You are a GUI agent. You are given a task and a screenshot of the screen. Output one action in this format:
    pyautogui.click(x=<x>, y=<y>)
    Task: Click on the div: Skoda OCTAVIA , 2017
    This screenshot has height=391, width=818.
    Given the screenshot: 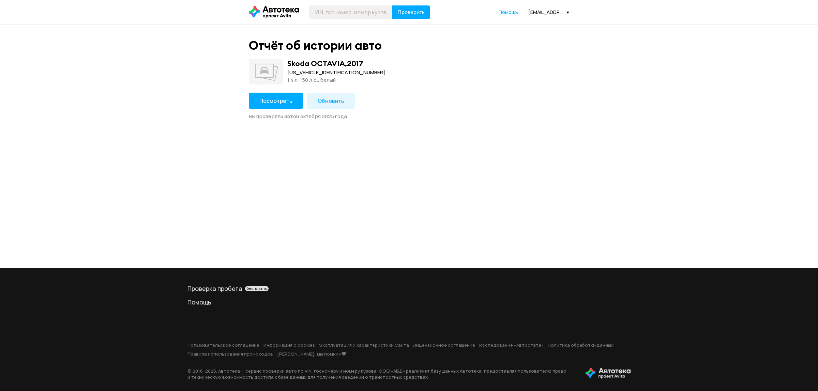 What is the action you would take?
    pyautogui.click(x=325, y=63)
    